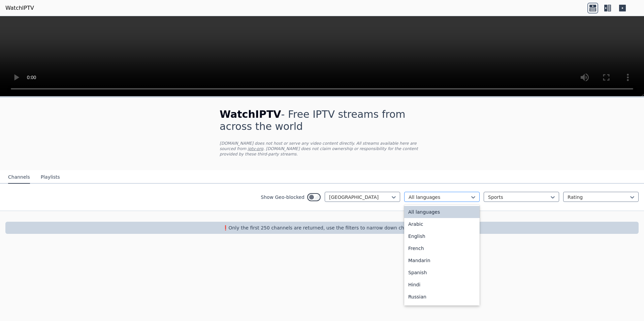  What do you see at coordinates (255, 148) in the screenshot?
I see `a: iptv-org` at bounding box center [255, 148].